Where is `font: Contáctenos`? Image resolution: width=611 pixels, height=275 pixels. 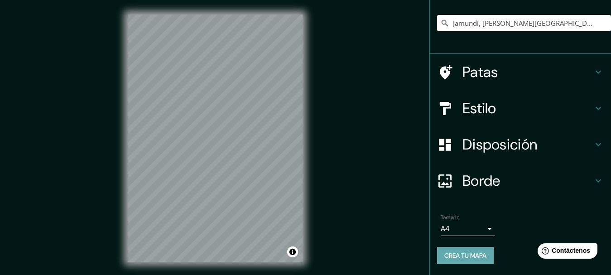
font: Contáctenos is located at coordinates (40, 11).